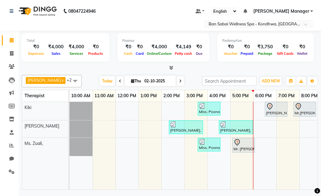 The width and height of the screenshot is (321, 196). I want to click on a: 12:00 PM, so click(127, 96).